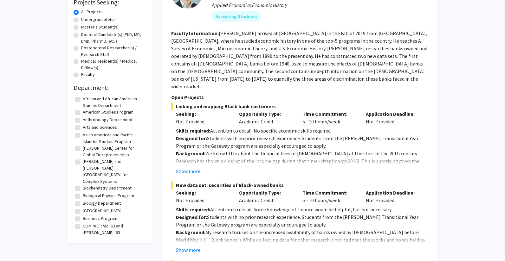  I want to click on b: Faculty Information:, so click(195, 33).